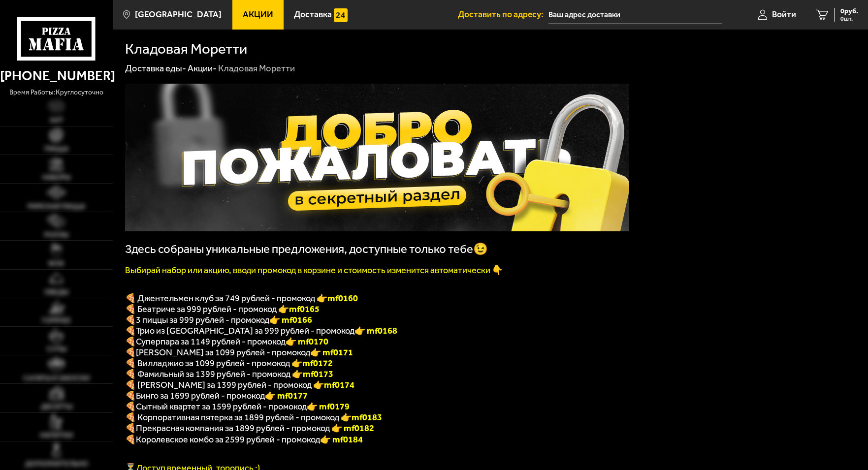  I want to click on span: WOK, so click(56, 264).